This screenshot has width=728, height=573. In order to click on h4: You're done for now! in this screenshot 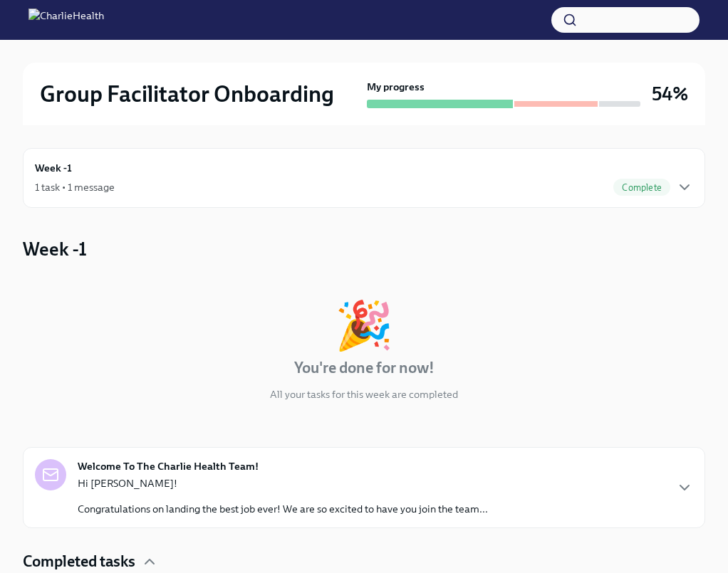, I will do `click(364, 368)`.